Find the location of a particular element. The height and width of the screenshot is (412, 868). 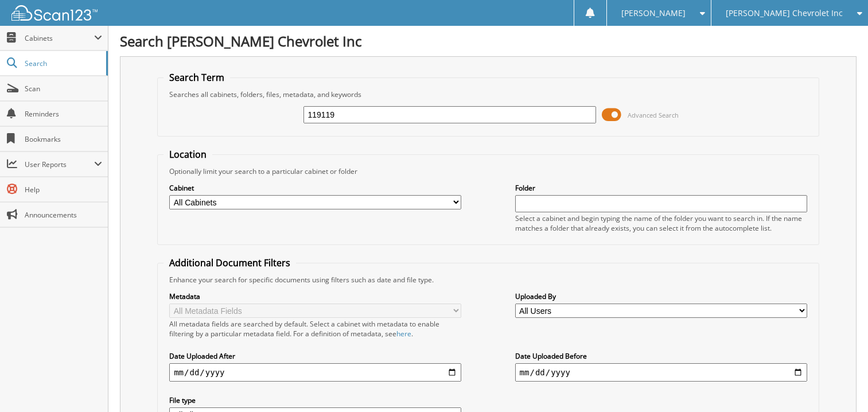

span: Bookmarks is located at coordinates (63, 139).